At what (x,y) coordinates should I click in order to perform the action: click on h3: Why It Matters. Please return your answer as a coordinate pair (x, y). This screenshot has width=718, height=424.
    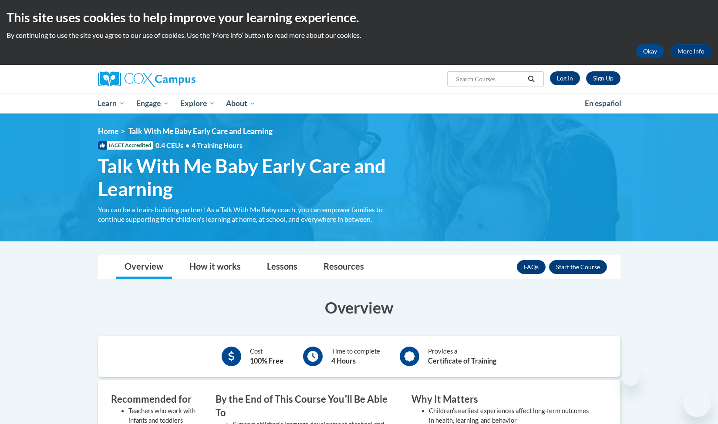
    Looking at the image, I should click on (503, 400).